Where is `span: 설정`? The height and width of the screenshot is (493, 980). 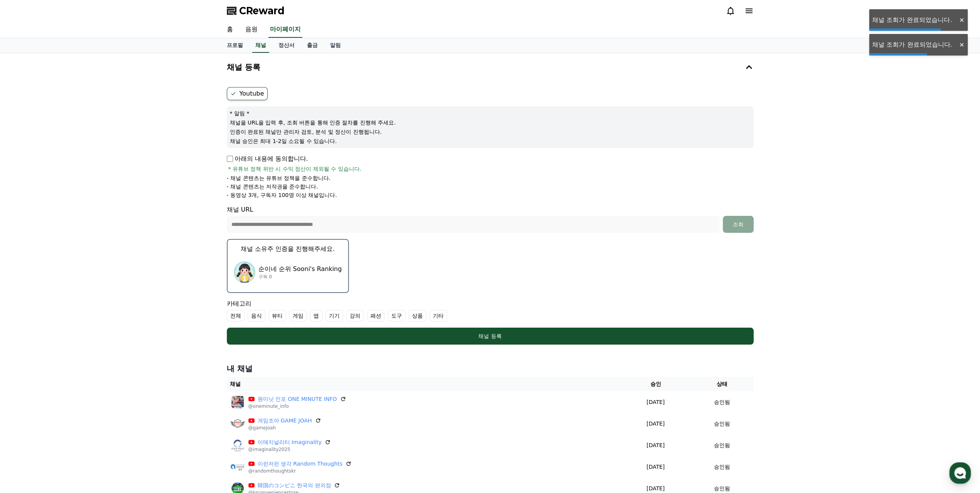 span: 설정 is located at coordinates (124, 259).